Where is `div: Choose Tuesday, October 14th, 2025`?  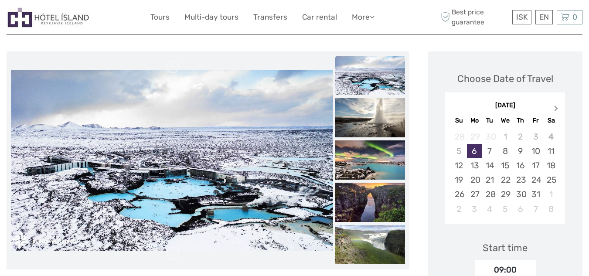 div: Choose Tuesday, October 14th, 2025 is located at coordinates (490, 165).